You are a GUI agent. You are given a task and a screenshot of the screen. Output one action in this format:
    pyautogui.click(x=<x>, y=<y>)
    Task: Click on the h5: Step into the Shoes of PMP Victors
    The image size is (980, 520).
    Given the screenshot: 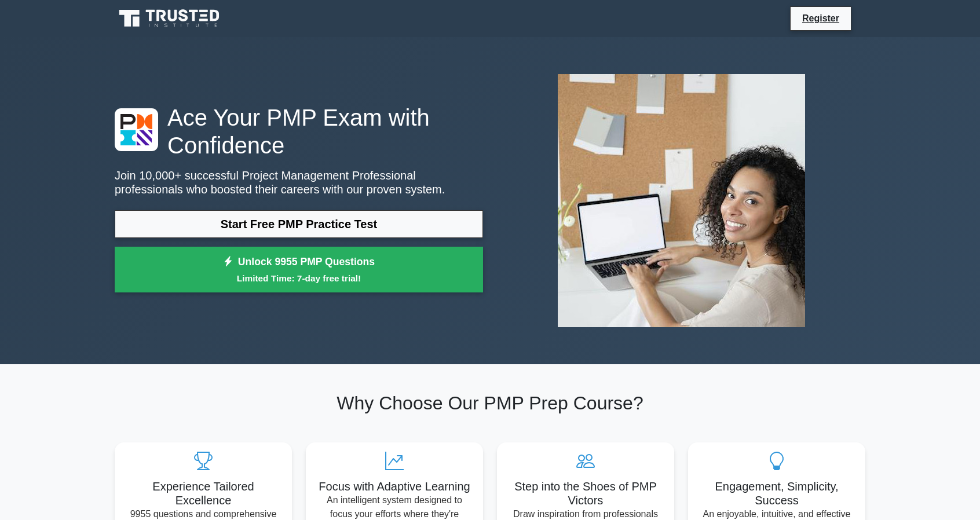 What is the action you would take?
    pyautogui.click(x=586, y=493)
    